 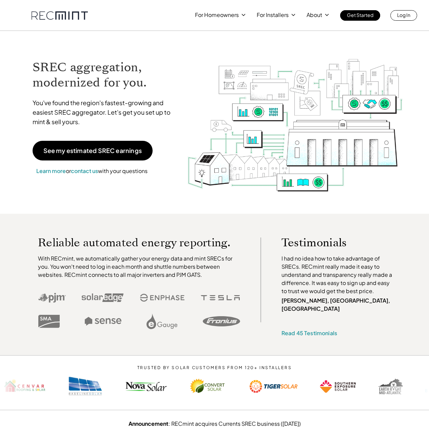 What do you see at coordinates (217, 15) in the screenshot?
I see `p: For Homeowners` at bounding box center [217, 15].